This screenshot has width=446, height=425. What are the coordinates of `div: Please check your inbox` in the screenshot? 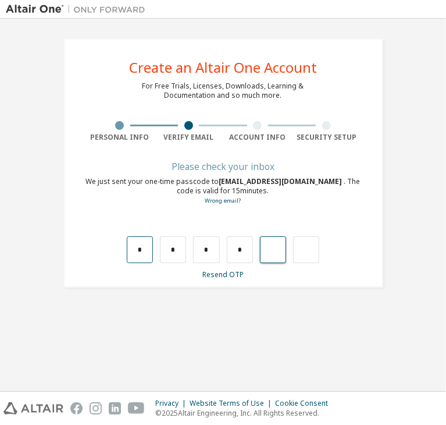 It's located at (224, 166).